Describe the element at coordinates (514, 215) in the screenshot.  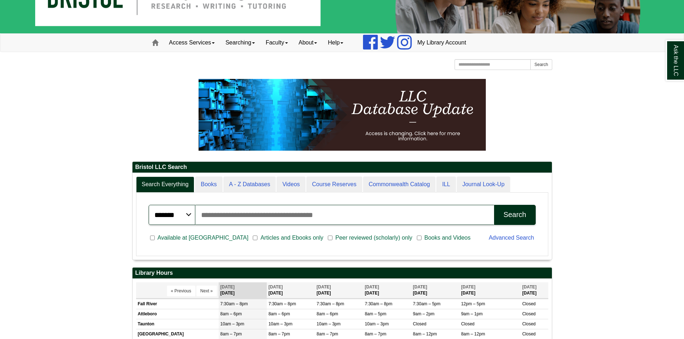
I see `div: Search` at that location.